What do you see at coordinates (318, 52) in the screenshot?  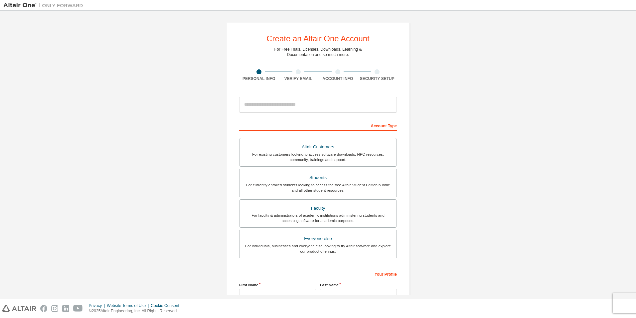 I see `div: For Free Trials, Licenses, Downloads, Learning & Documentation and so much more.` at bounding box center [318, 52].